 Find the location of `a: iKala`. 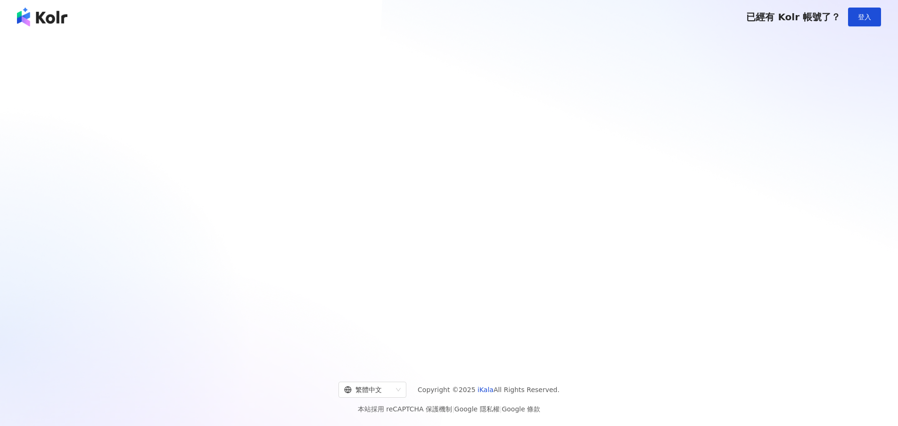

a: iKala is located at coordinates (486, 390).